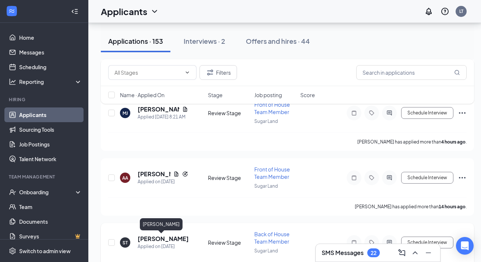  I want to click on input: All Stages, so click(148, 73).